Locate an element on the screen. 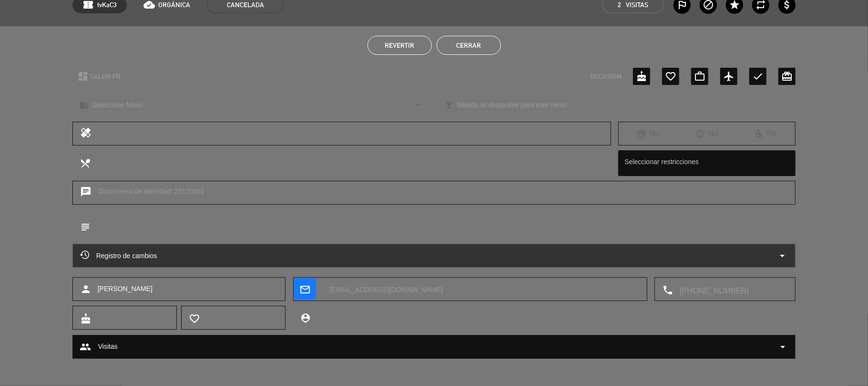  span: OCCASION: is located at coordinates (607, 77).